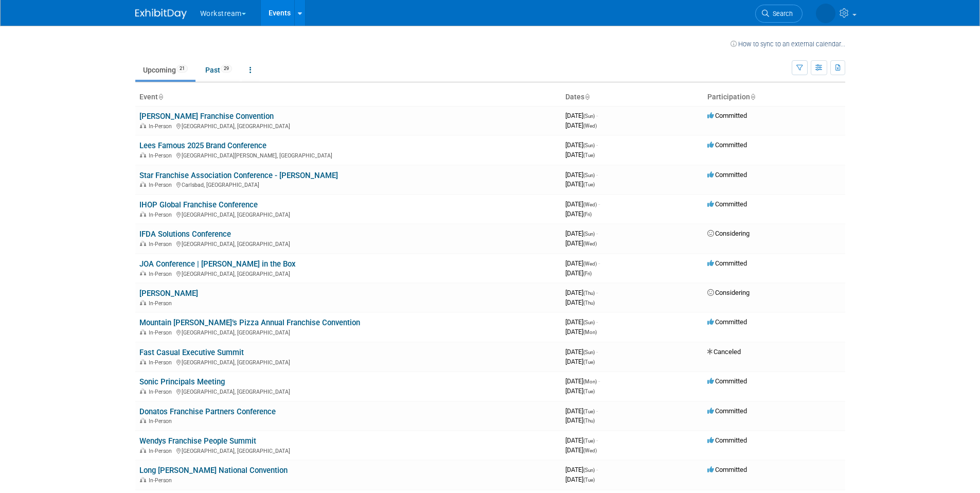  What do you see at coordinates (226, 68) in the screenshot?
I see `span: 29` at bounding box center [226, 68].